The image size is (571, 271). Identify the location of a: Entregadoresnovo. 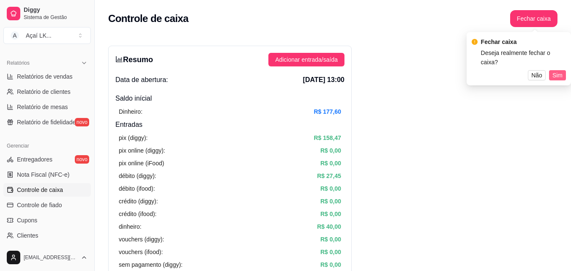
(47, 159).